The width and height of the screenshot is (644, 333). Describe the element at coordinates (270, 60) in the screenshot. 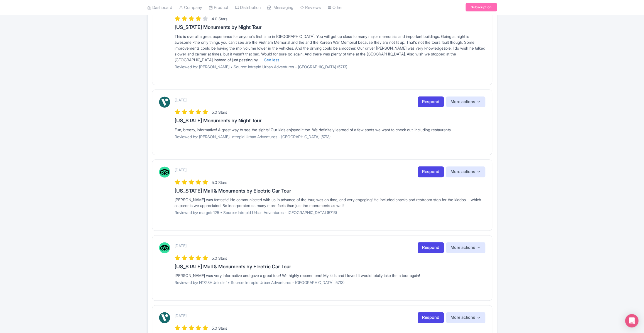

I see `a: ... See less` at that location.